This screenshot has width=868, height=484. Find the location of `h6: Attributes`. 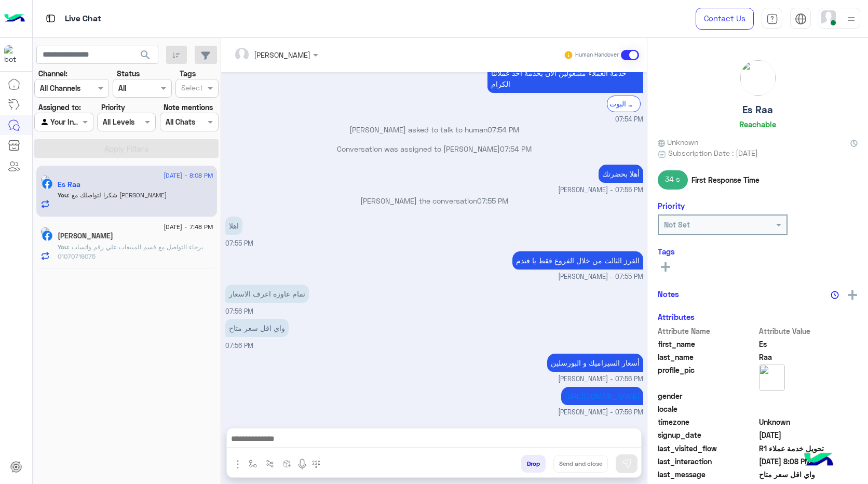

h6: Attributes is located at coordinates (676, 317).